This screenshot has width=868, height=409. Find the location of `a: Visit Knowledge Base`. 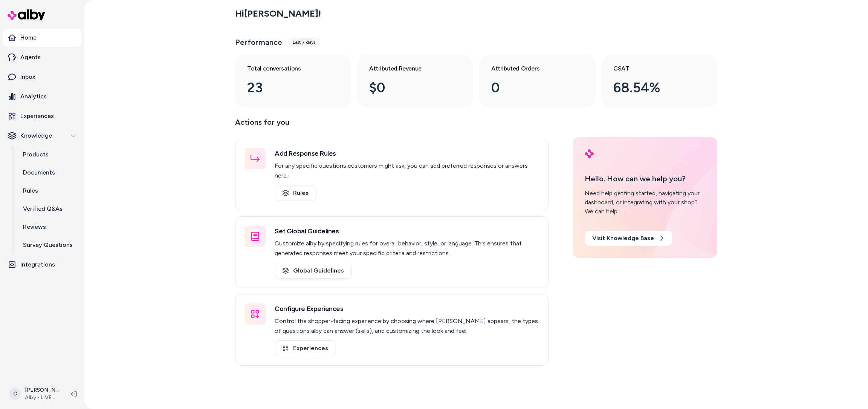

a: Visit Knowledge Base is located at coordinates (628, 238).